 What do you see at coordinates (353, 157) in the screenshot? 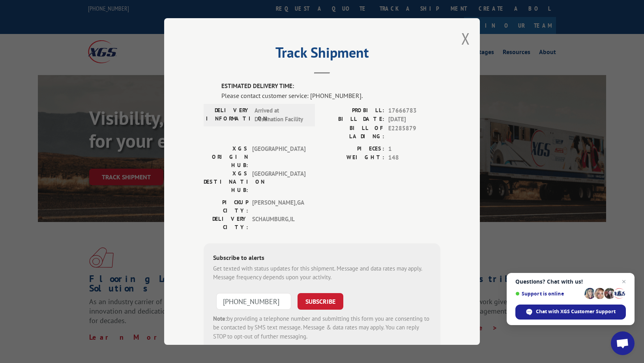
I see `label: WEIGHT:` at bounding box center [353, 157].